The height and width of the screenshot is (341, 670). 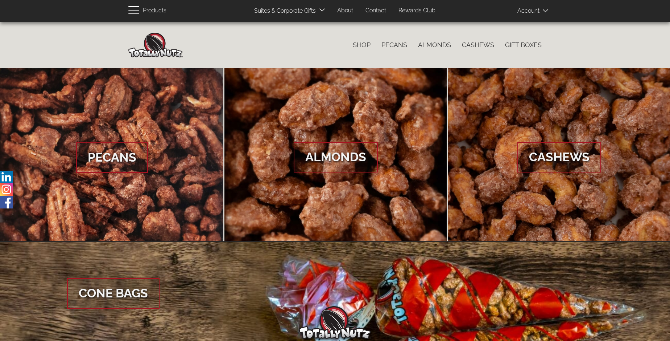 What do you see at coordinates (417, 11) in the screenshot?
I see `a: Rewards Club` at bounding box center [417, 11].